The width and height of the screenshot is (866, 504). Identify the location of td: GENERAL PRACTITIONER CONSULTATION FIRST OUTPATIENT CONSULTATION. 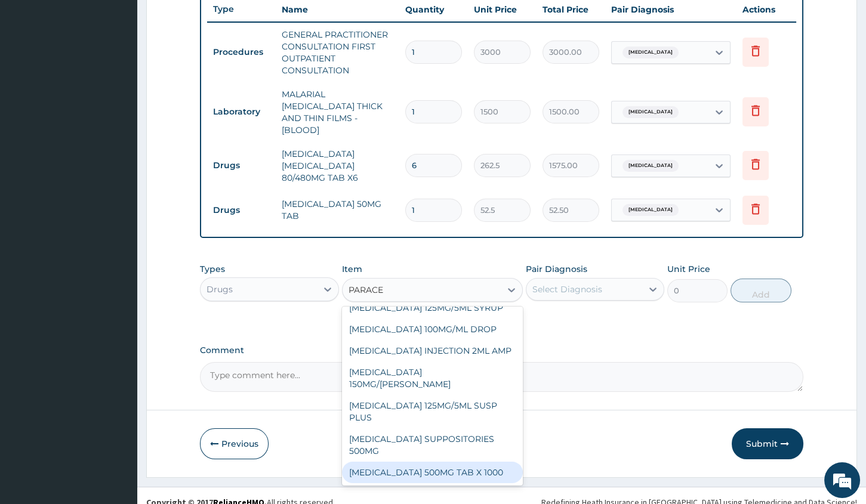
(337, 53).